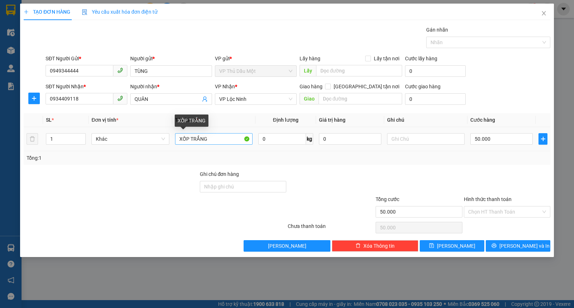 The height and width of the screenshot is (308, 574). I want to click on div: Người nhận, so click(171, 86).